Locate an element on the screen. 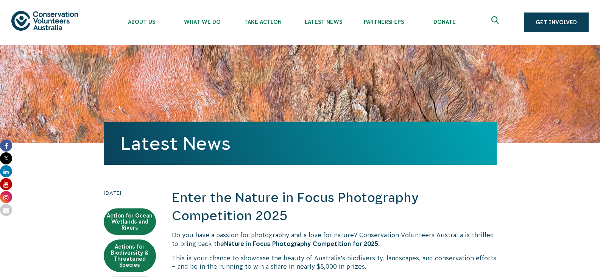 The width and height of the screenshot is (600, 277). a: Action for Ocean Wetlands and Rivers is located at coordinates (130, 222).